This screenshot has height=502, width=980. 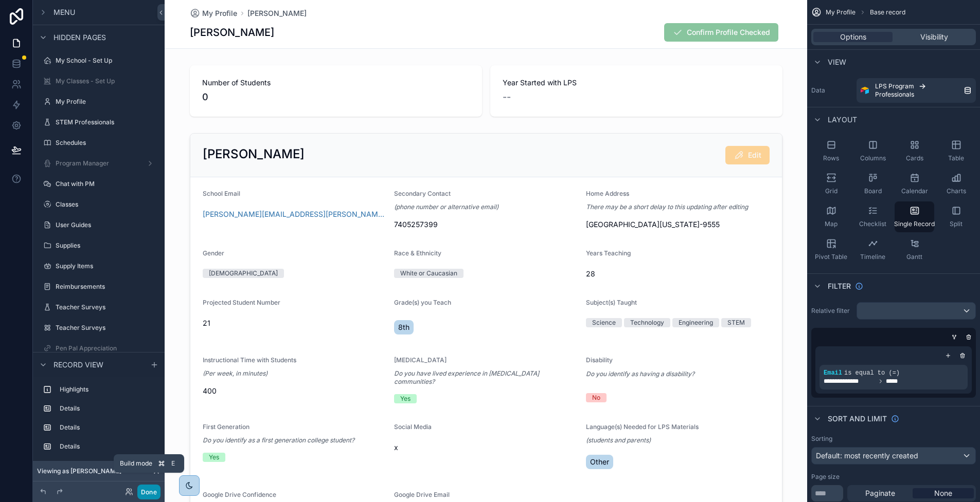 I want to click on span: Timeline, so click(x=872, y=257).